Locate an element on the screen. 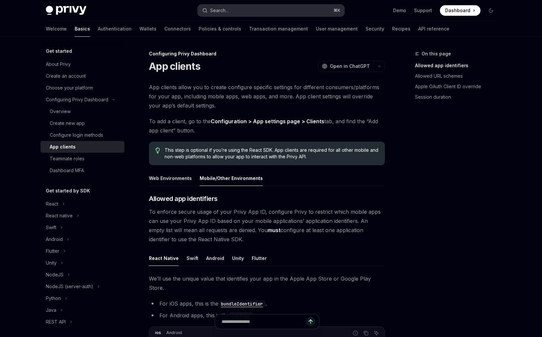 The width and height of the screenshot is (542, 337). a: Overview is located at coordinates (83, 111).